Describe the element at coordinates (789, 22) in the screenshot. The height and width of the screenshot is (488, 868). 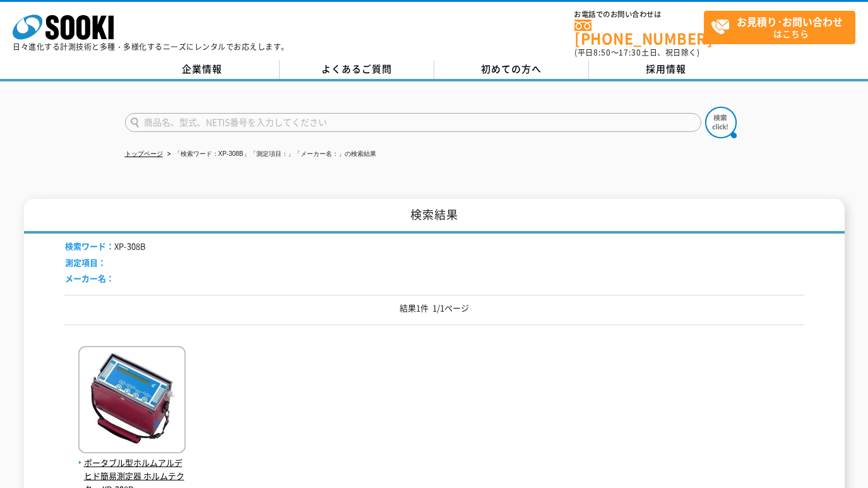
I see `strong: お見積り･お問い合わせ` at that location.